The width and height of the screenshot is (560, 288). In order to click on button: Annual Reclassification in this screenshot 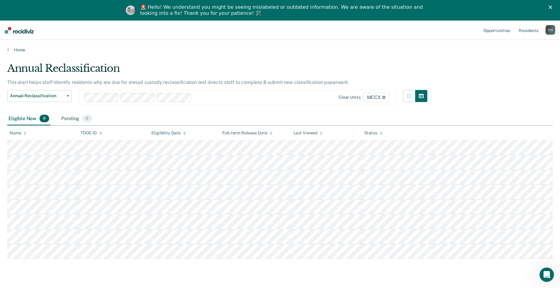, I will do `click(40, 96)`.